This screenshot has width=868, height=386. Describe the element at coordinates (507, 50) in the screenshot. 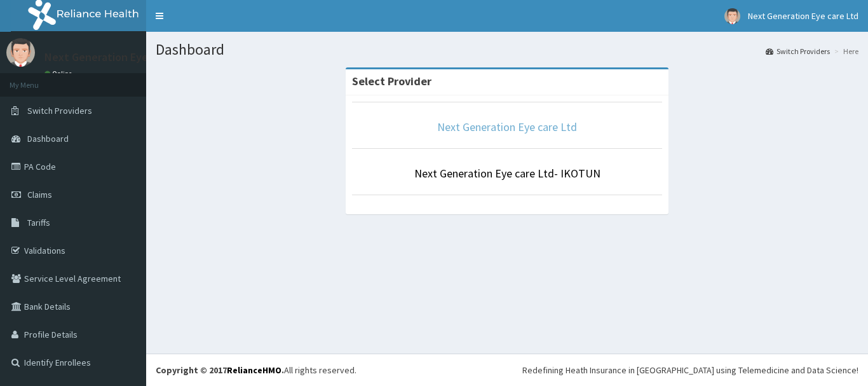

I see `h1: Dashboard` at that location.